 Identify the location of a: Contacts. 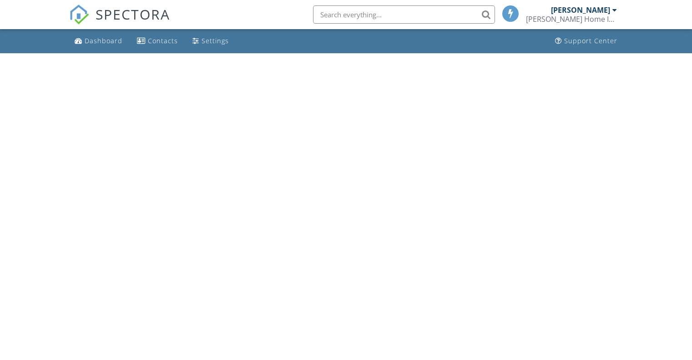
(157, 41).